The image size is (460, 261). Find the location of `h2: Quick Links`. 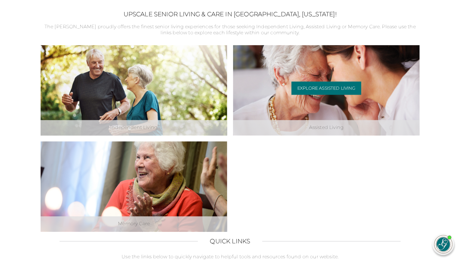

h2: Quick Links is located at coordinates (230, 241).